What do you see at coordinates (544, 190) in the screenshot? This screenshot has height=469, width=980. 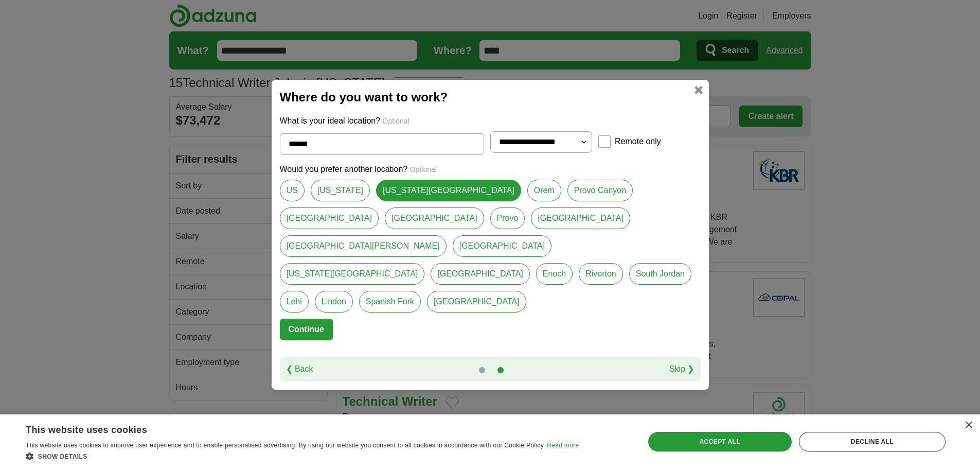 I see `a: Orem` at bounding box center [544, 190].